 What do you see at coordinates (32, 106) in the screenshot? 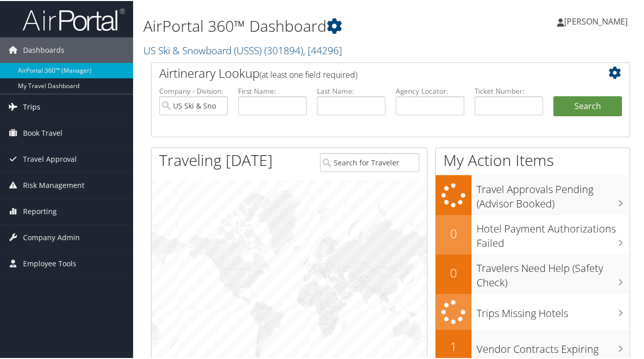
I see `span: Trips` at bounding box center [32, 106].